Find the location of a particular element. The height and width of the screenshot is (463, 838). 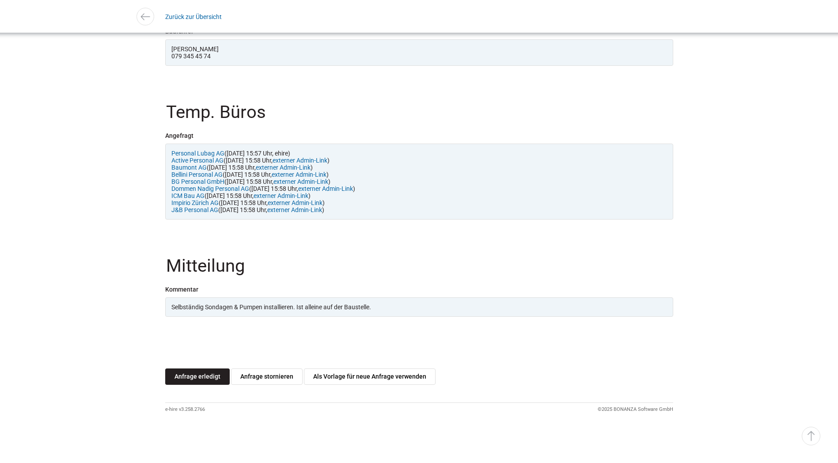

a: ICM Bau AG is located at coordinates (188, 196).